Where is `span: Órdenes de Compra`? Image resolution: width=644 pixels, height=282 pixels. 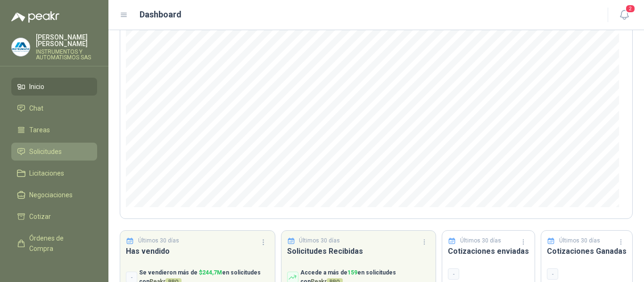 span: Órdenes de Compra is located at coordinates (59, 243).